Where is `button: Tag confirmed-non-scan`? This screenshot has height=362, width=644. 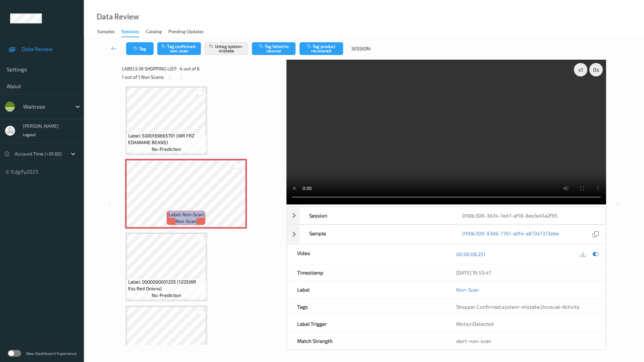 button: Tag confirmed-non-scan is located at coordinates (179, 49).